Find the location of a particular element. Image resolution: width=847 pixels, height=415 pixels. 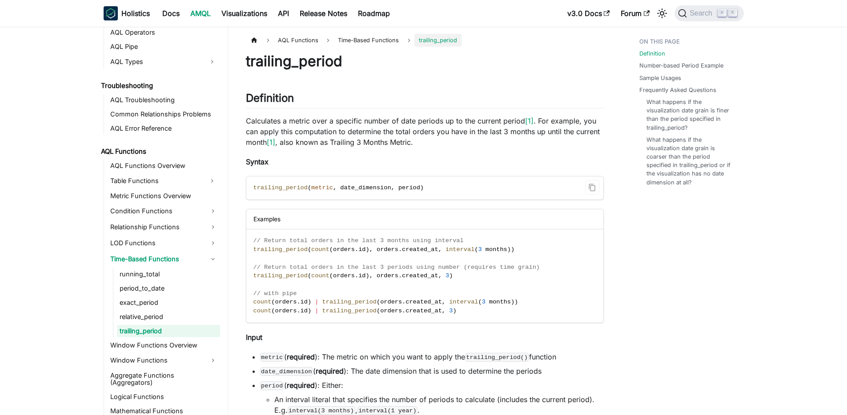

a: Forum is located at coordinates (635, 13).